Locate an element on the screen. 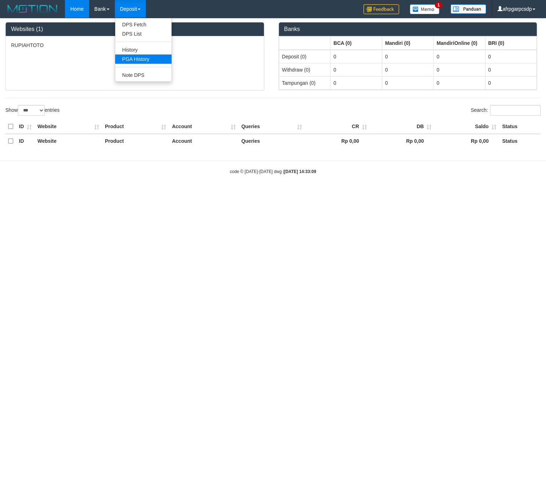  img: MOTION_logo.png is located at coordinates (32, 9).